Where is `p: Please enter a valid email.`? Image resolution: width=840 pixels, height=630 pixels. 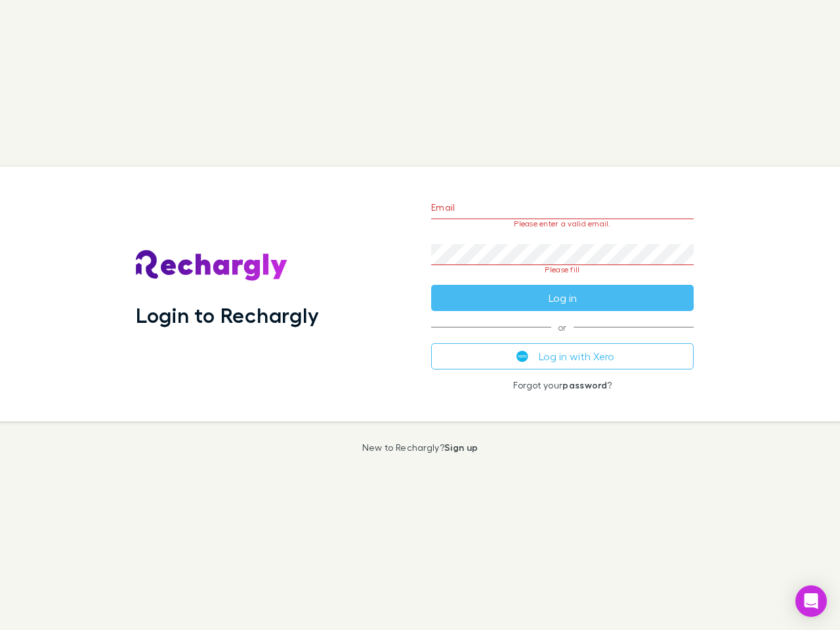
p: Please enter a valid email. is located at coordinates (563, 224).